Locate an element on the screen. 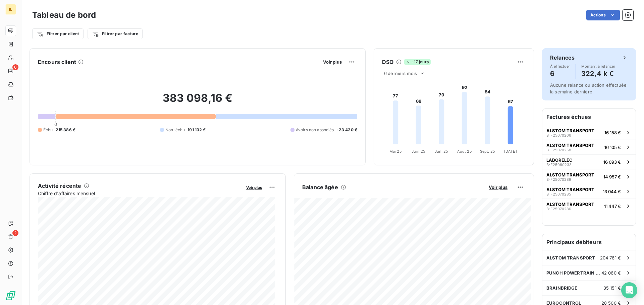 The image size is (644, 305). h6: Encours client is located at coordinates (57, 62).